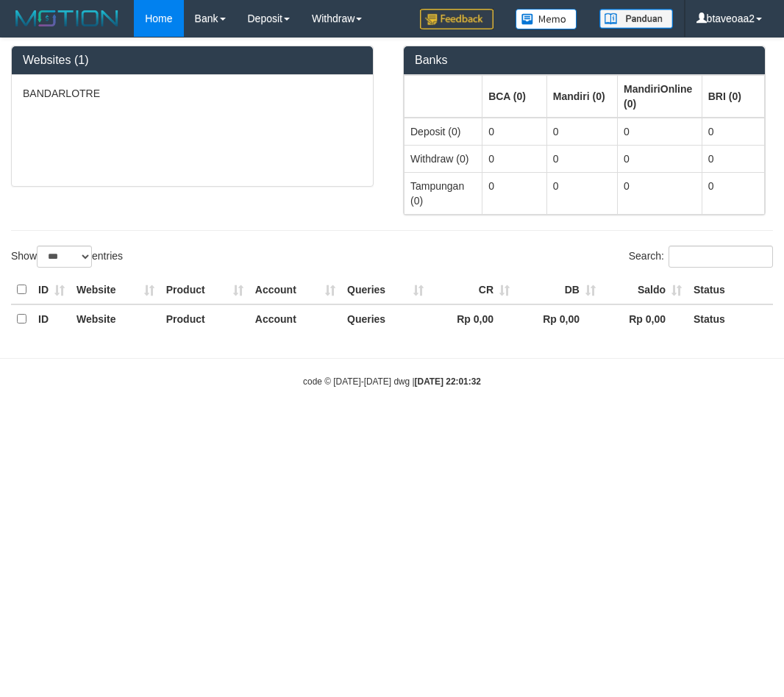  I want to click on img: panduan.png, so click(636, 19).